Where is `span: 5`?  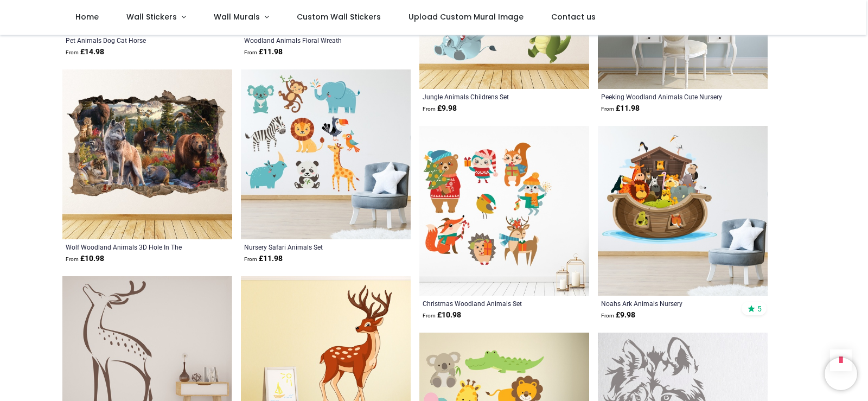 span: 5 is located at coordinates (759, 309).